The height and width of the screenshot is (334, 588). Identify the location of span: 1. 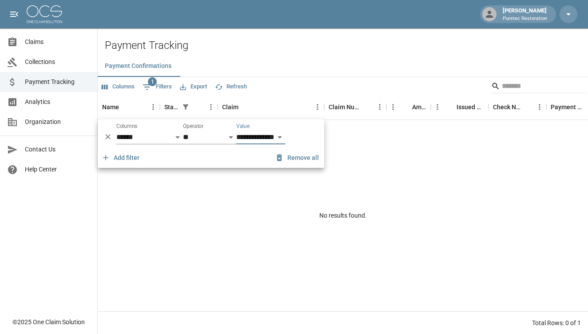
(152, 82).